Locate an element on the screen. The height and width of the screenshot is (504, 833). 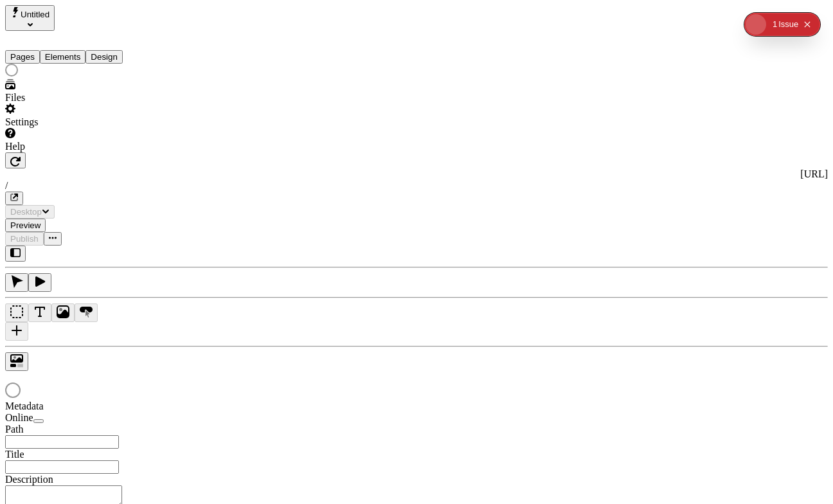
button: Design is located at coordinates (104, 57).